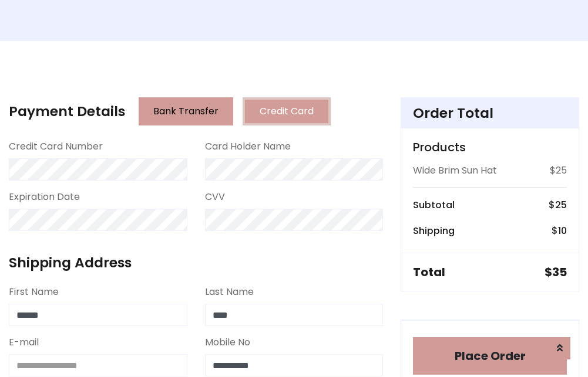 Image resolution: width=588 pixels, height=377 pixels. Describe the element at coordinates (56, 147) in the screenshot. I see `label: Credit Card Number` at that location.